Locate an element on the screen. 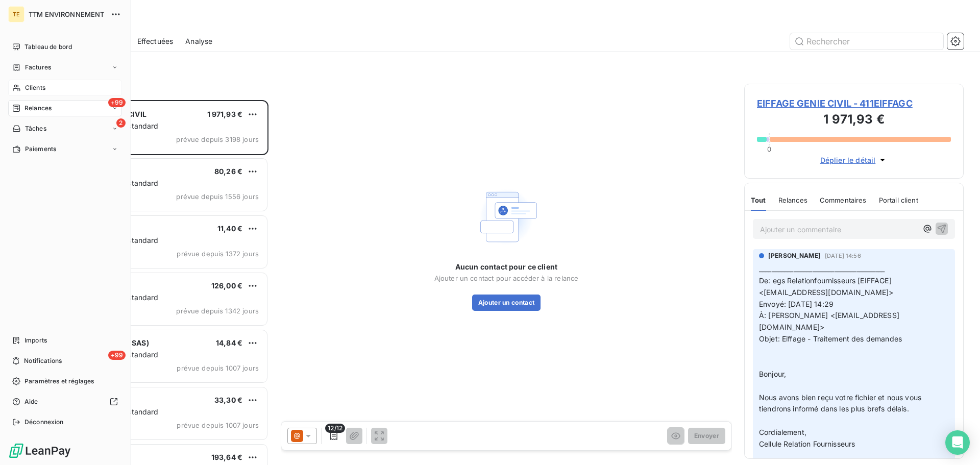 This screenshot has width=980, height=465. div: Open Intercom Messenger is located at coordinates (957, 443).